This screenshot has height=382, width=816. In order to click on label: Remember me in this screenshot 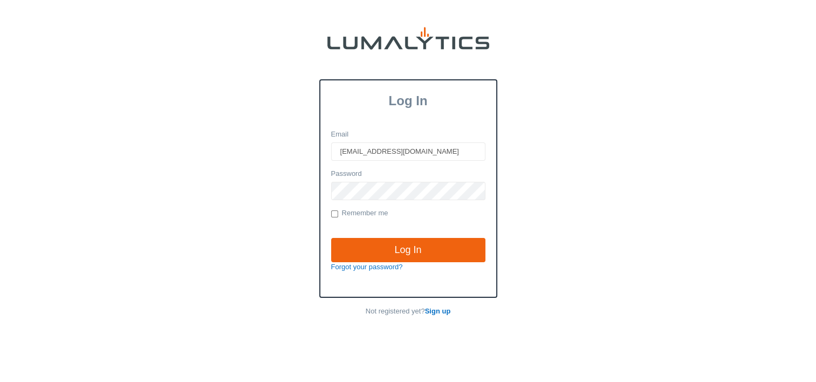, I will do `click(360, 214)`.